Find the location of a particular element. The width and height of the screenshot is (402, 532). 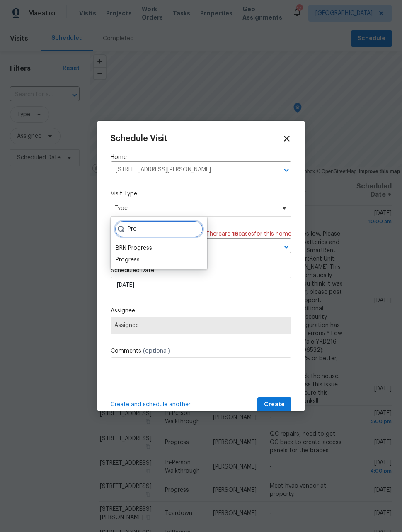

span: Assignee is located at coordinates (201, 325).